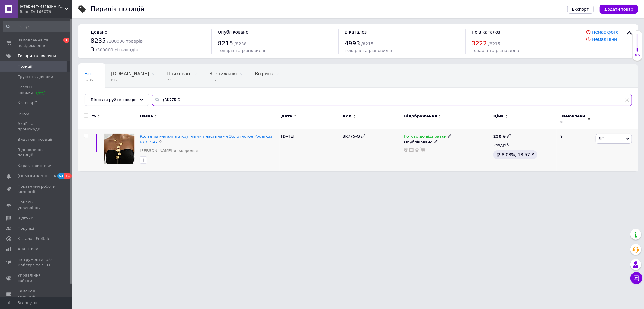 This screenshot has width=644, height=309. I want to click on span: Експорт, so click(581, 9).